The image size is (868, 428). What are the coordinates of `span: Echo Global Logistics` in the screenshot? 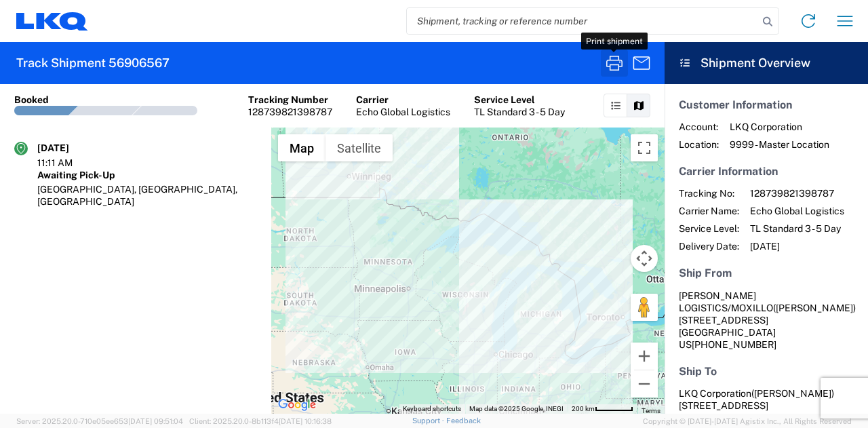 It's located at (796, 211).